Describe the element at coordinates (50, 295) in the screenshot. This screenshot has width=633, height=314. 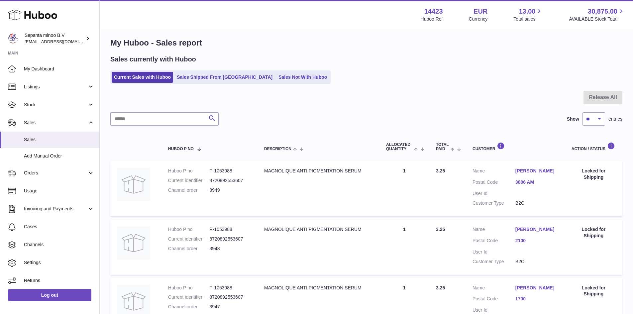
I see `a: Log out` at that location.